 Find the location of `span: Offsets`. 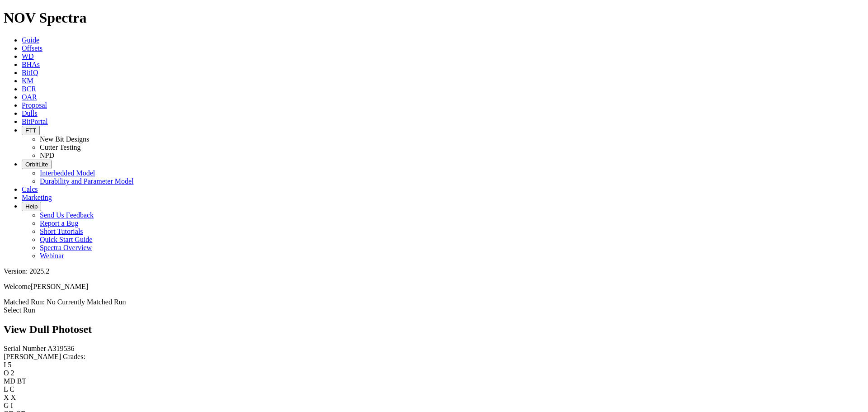

span: Offsets is located at coordinates (32, 48).